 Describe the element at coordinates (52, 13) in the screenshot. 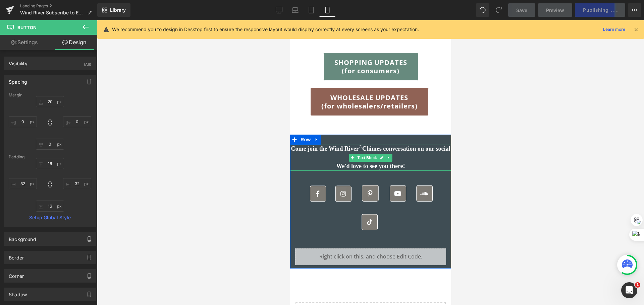

I see `span: Wind River Subscribe to Email Updates` at that location.